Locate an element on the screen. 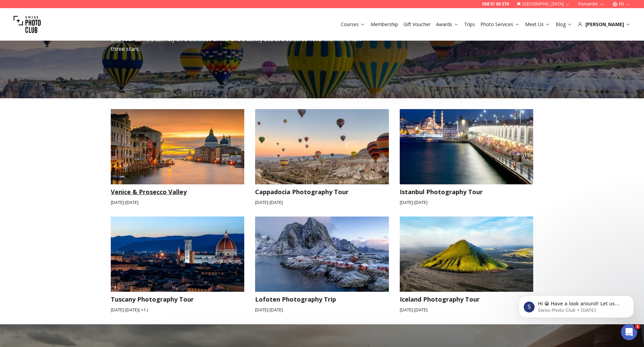 The image size is (644, 347). h3: Lofoten Photography Trip is located at coordinates (322, 299).